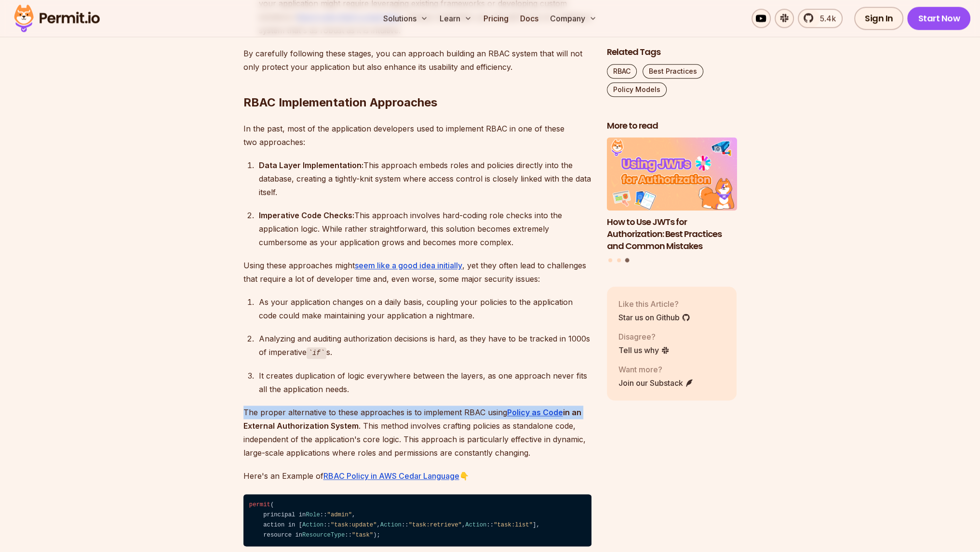 The height and width of the screenshot is (552, 980). What do you see at coordinates (425, 382) in the screenshot?
I see `div: It creates duplication of logic everywhere between the layers, as one approach never fits all the...` at bounding box center [425, 382].